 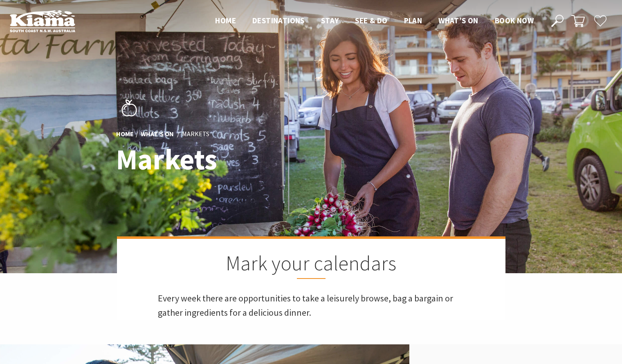 I want to click on img: Kiama Logo, so click(x=43, y=21).